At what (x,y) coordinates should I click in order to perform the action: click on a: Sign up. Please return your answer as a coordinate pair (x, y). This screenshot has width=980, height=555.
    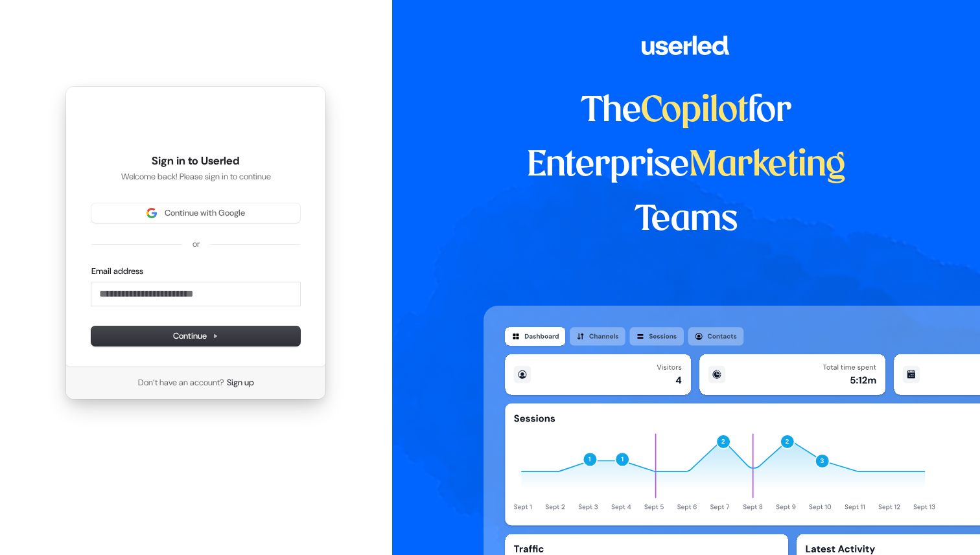
    Looking at the image, I should click on (240, 383).